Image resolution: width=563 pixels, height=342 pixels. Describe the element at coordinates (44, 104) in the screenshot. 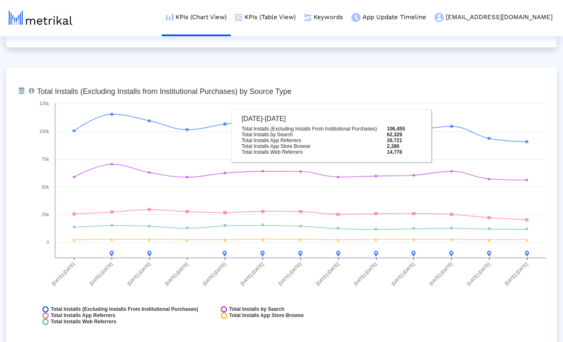

I see `text: 125k` at that location.